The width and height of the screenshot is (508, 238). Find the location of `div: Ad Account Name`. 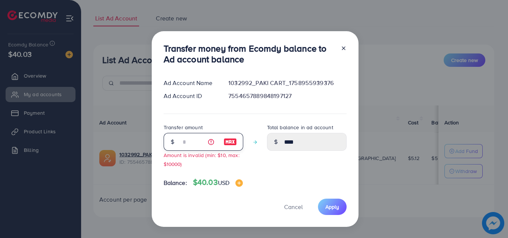

div: Ad Account Name is located at coordinates (190, 83).